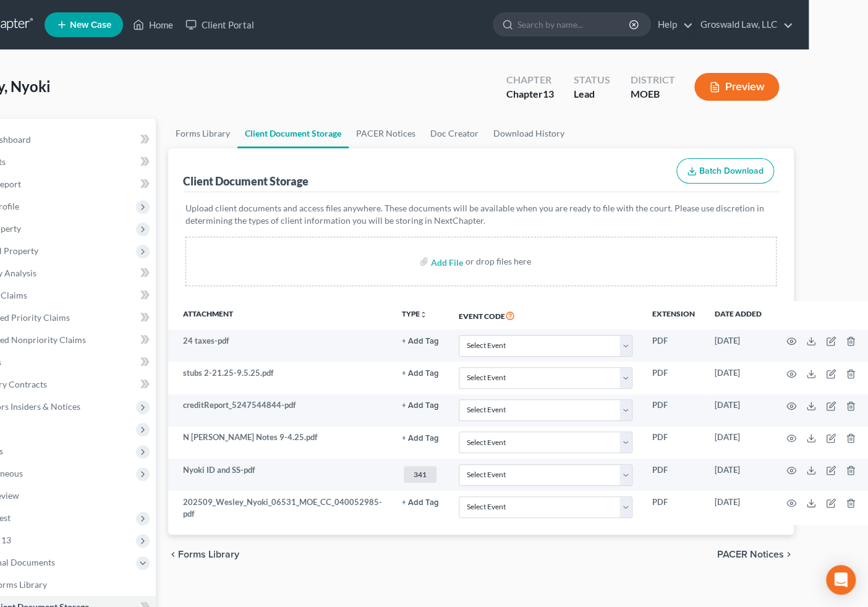 The height and width of the screenshot is (607, 868). What do you see at coordinates (209, 554) in the screenshot?
I see `span: Forms Library` at bounding box center [209, 554].